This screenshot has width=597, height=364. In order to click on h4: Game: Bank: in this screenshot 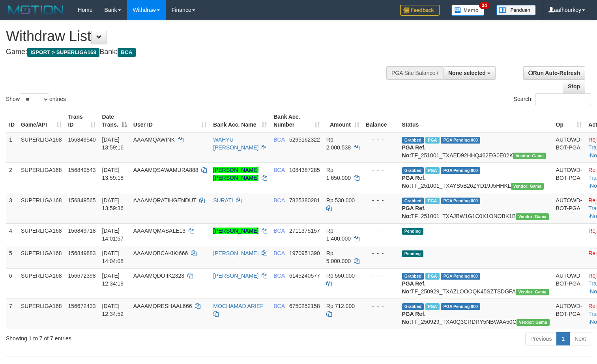, I will do `click(198, 52)`.